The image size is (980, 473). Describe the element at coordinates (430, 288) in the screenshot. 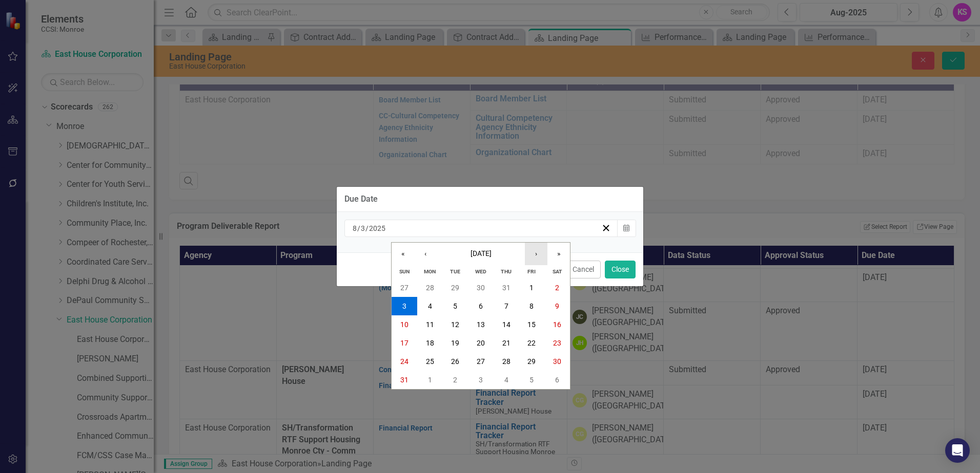

I see `abbr: July 28, 2025` at that location.